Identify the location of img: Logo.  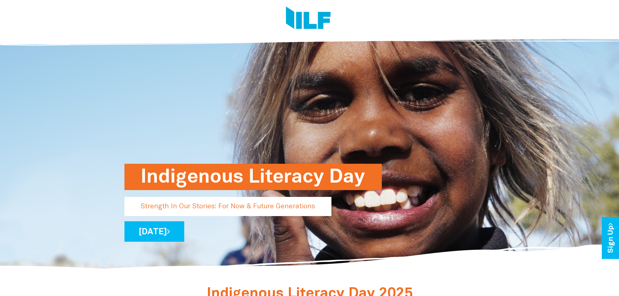
(308, 19).